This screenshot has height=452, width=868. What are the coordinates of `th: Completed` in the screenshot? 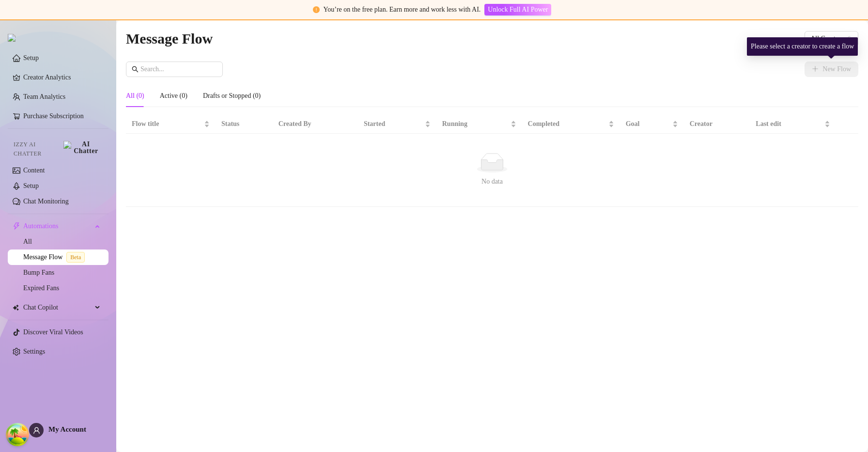 It's located at (571, 124).